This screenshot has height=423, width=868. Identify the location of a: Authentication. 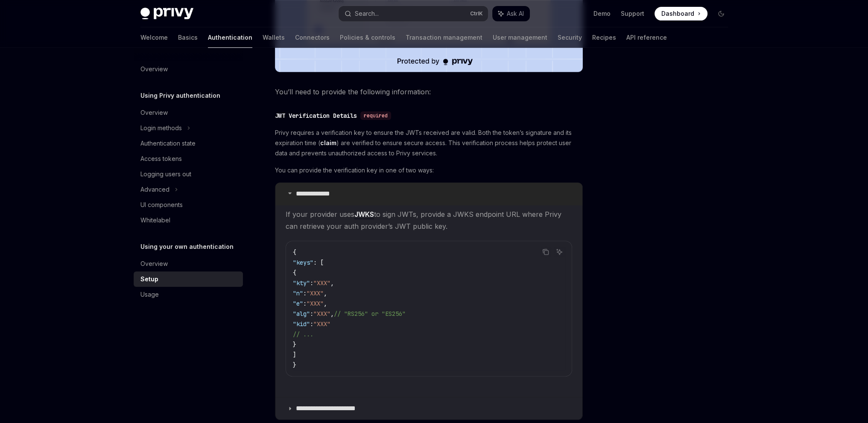
(230, 37).